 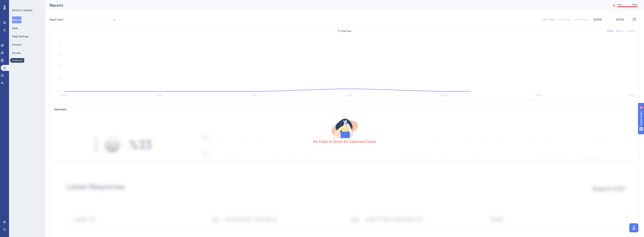 What do you see at coordinates (17, 20) in the screenshot?
I see `button: Reports` at bounding box center [17, 20].